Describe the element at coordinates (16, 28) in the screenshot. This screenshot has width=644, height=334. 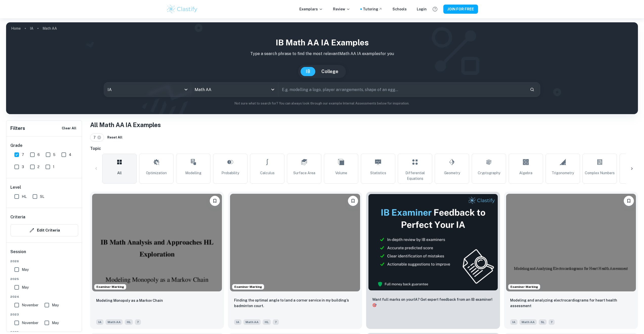
I see `a: Home` at that location.